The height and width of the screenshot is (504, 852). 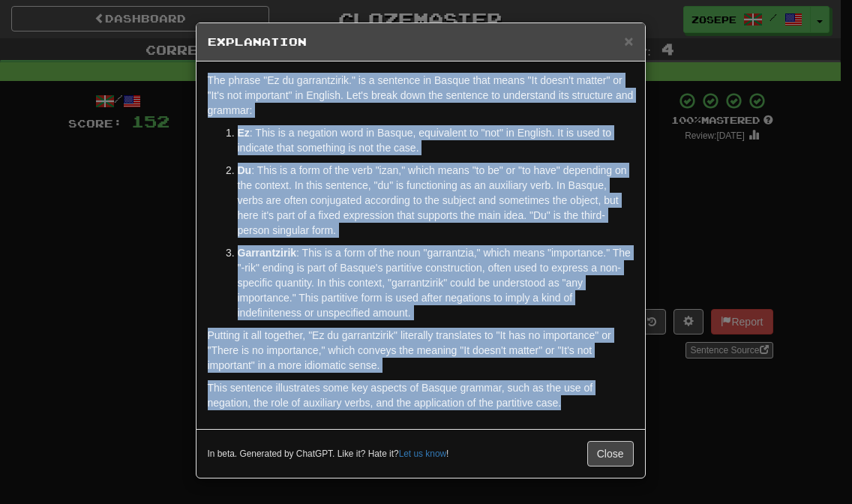 What do you see at coordinates (436, 283) in the screenshot?
I see `p: : This is a form of the noun "garrantzia," which means "importance." The "-rik" ending is part of...` at bounding box center [436, 283].